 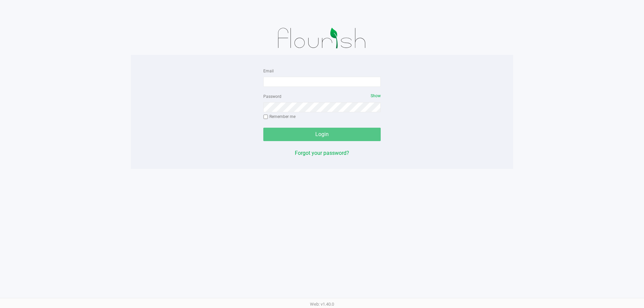 What do you see at coordinates (322, 304) in the screenshot?
I see `span: Web: v1.40.0` at bounding box center [322, 304].